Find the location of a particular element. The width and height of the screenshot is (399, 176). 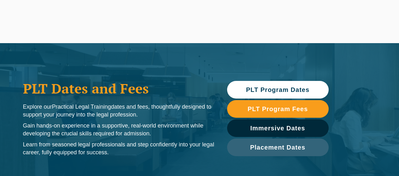

a: Placement Dates is located at coordinates (278, 148).